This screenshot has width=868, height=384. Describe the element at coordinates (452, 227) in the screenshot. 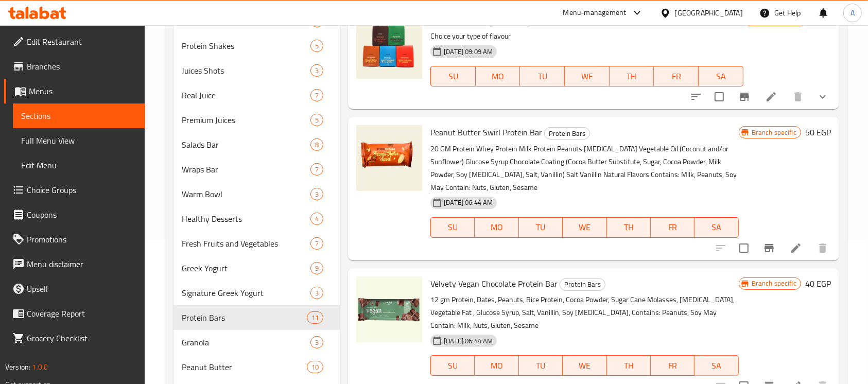

I see `span: SU` at that location.